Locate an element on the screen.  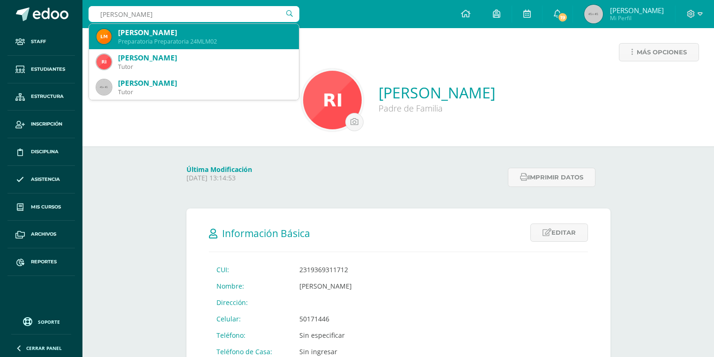
a: Asistencia is located at coordinates (41, 179).